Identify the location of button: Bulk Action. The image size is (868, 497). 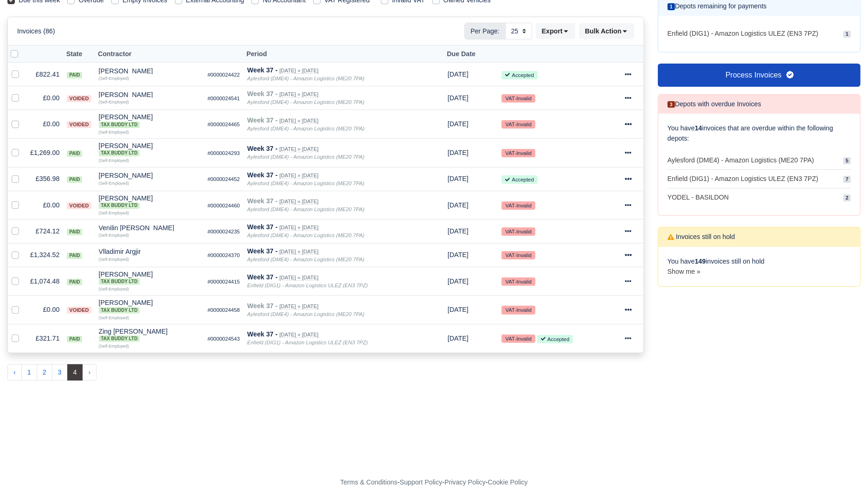
(606, 31).